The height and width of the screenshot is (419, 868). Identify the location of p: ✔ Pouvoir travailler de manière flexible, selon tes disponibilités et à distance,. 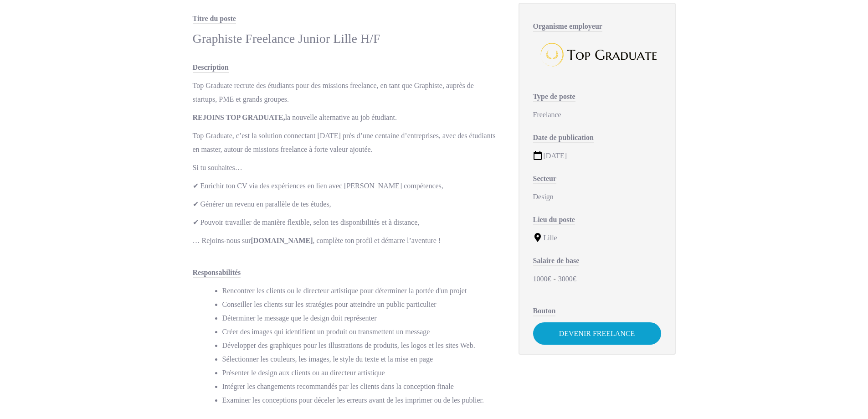
(346, 223).